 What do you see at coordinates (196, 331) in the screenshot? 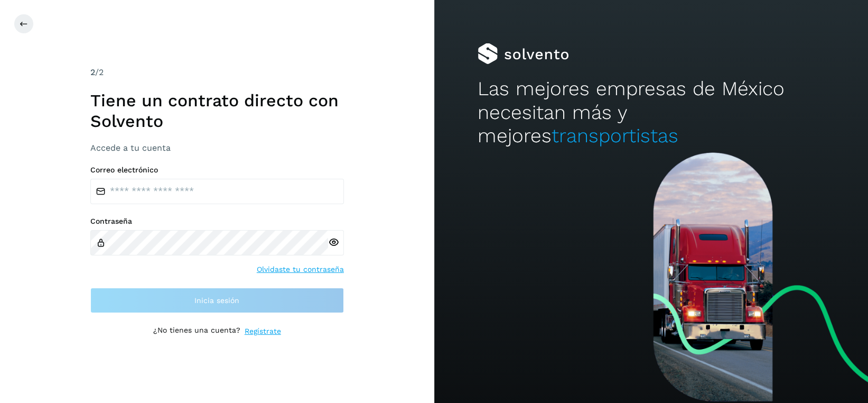
I see `p: ¿No tienes una cuenta?` at bounding box center [196, 331].